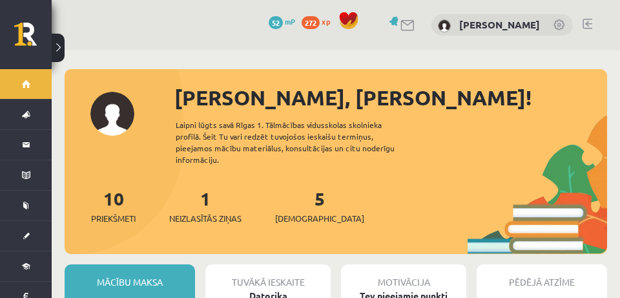 The height and width of the screenshot is (298, 620). Describe the element at coordinates (113, 205) in the screenshot. I see `a: 10Priekšmeti` at that location.